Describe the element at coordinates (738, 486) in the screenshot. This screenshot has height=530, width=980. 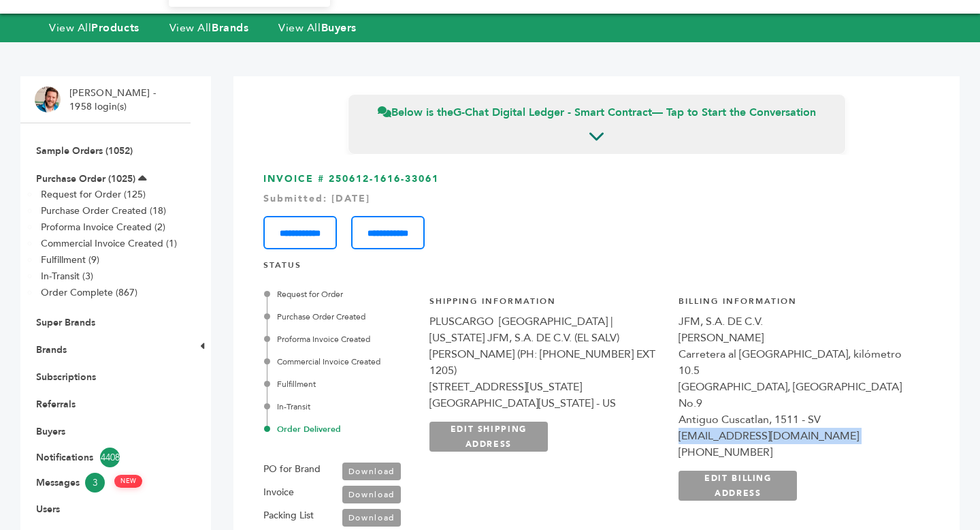
I see `a: EDIT BILLING ADDRESS` at that location.